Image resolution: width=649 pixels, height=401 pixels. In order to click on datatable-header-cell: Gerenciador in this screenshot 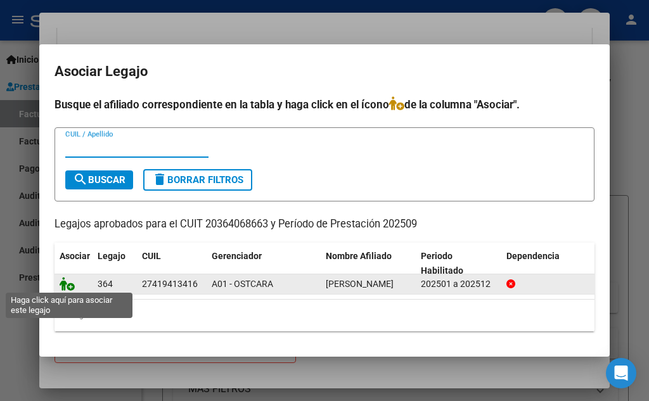, I will do `click(264, 264)`.